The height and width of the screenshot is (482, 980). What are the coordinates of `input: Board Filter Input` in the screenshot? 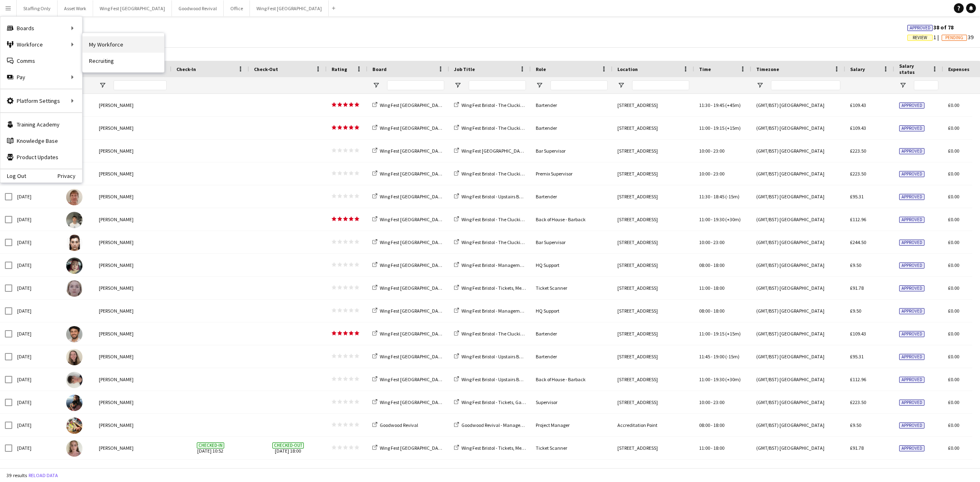 It's located at (416, 86).